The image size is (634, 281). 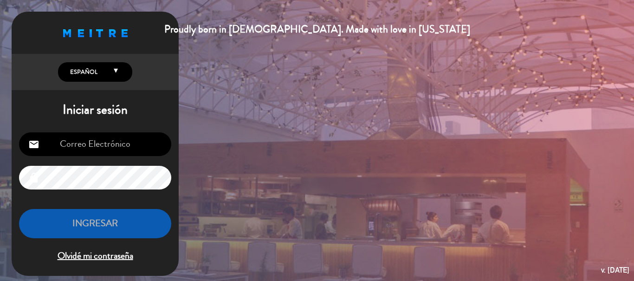 What do you see at coordinates (83, 72) in the screenshot?
I see `span: Español` at bounding box center [83, 72].